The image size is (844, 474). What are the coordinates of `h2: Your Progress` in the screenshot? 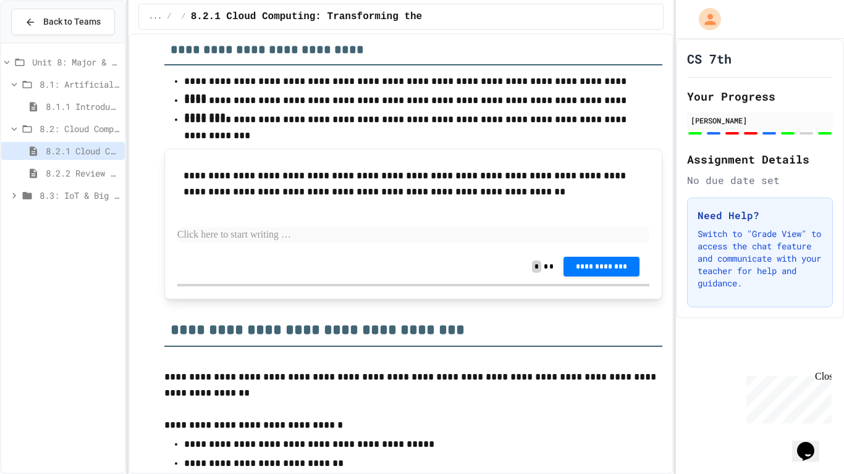 It's located at (760, 96).